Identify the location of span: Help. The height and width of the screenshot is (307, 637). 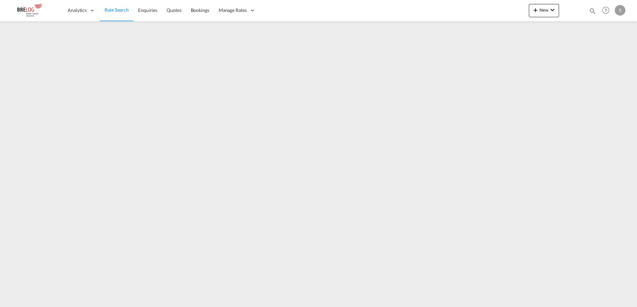
(605, 10).